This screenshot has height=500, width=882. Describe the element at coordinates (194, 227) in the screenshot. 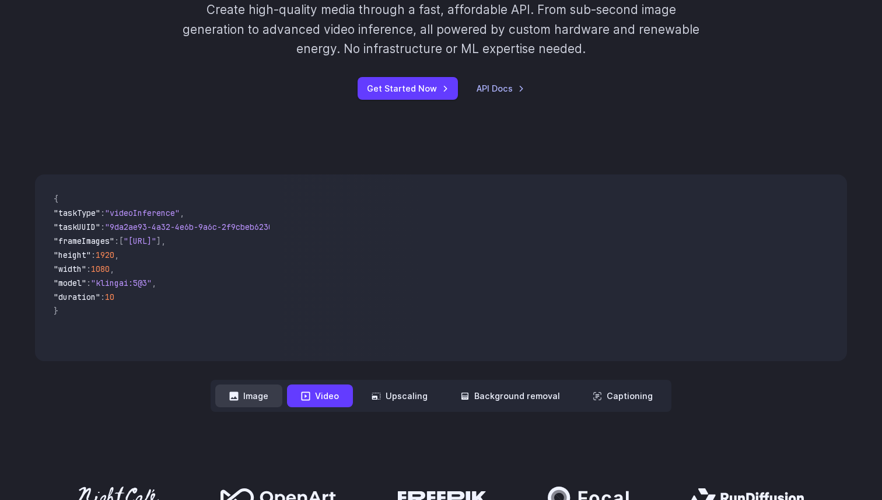

I see `span: "9da2ae93-4a32-4e6b-9a6c-2f9cbeb62301"` at that location.